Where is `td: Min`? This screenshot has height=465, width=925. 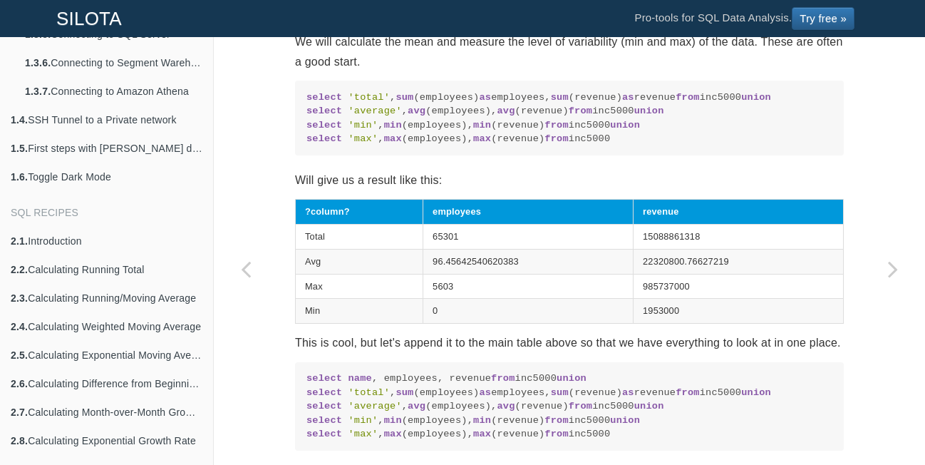 td: Min is located at coordinates (359, 311).